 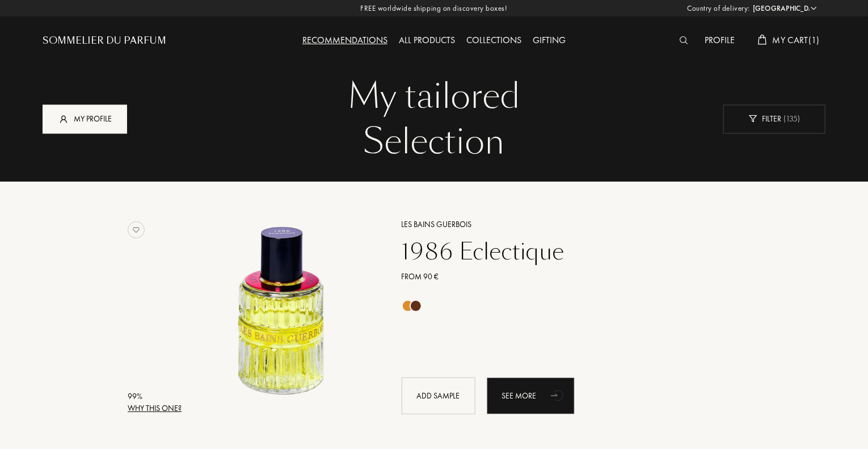 What do you see at coordinates (549, 39) in the screenshot?
I see `a: Gifting` at bounding box center [549, 39].